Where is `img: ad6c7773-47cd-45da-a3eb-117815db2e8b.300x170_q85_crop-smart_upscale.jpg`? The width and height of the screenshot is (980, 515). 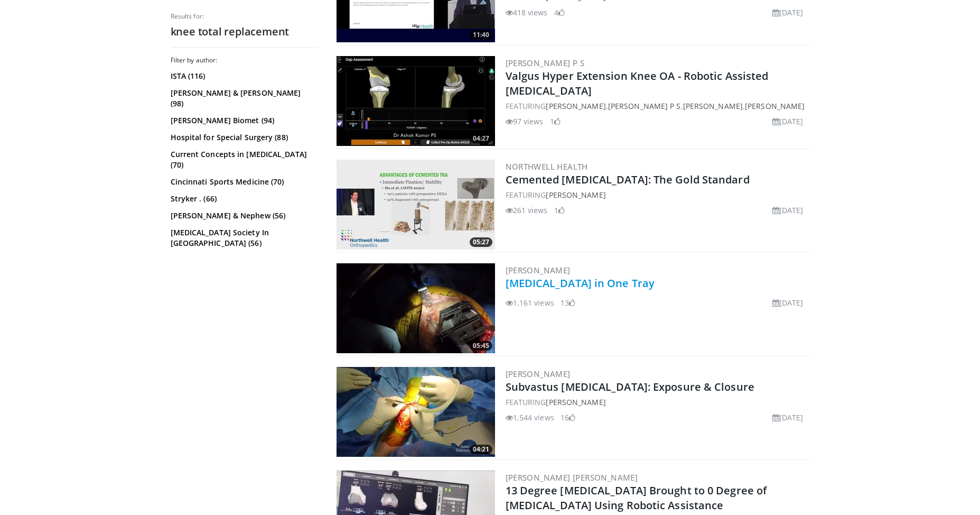 img: ad6c7773-47cd-45da-a3eb-117815db2e8b.300x170_q85_crop-smart_upscale.jpg is located at coordinates (416, 205).